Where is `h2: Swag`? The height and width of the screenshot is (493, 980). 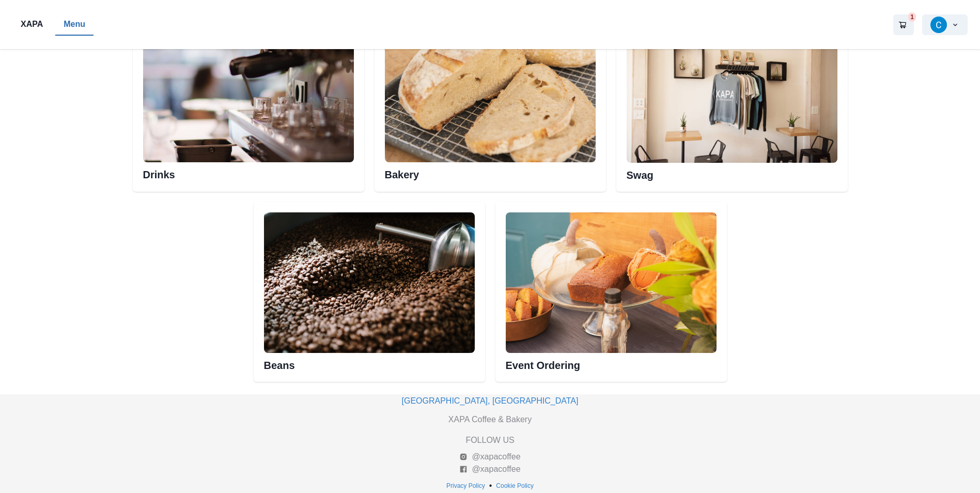 h2: Swag is located at coordinates (732, 172).